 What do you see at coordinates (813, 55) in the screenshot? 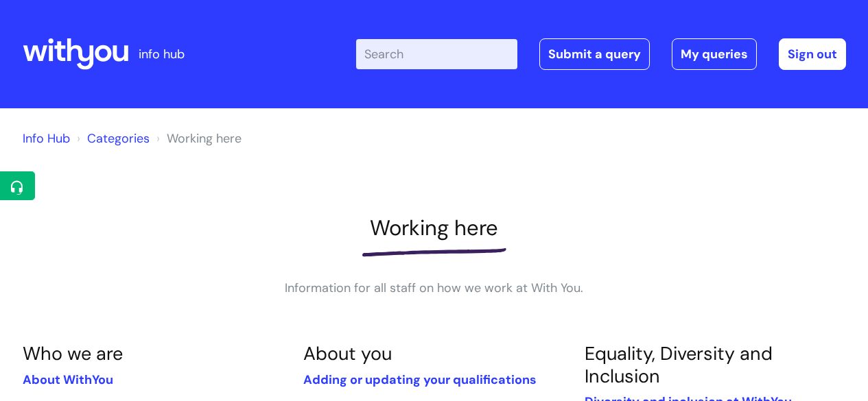
I see `a: Sign out` at bounding box center [813, 55].